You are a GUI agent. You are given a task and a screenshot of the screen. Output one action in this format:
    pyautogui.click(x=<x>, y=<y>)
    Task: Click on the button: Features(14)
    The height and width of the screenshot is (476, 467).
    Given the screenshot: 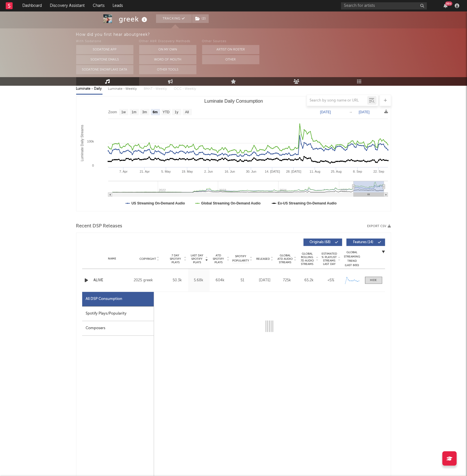 What is the action you would take?
    pyautogui.click(x=366, y=242)
    